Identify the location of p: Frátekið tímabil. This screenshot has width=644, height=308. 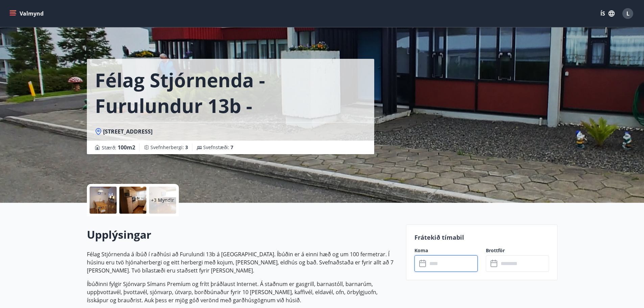
(481, 238).